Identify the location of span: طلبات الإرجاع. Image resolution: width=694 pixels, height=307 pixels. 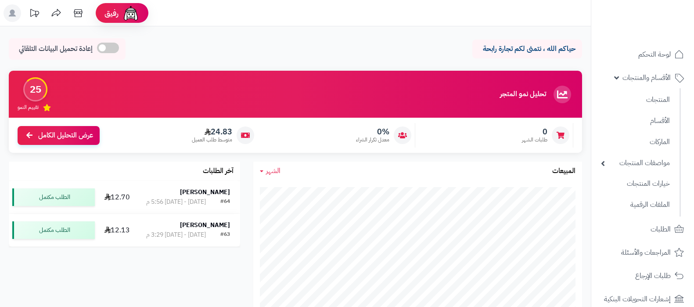
(652, 276).